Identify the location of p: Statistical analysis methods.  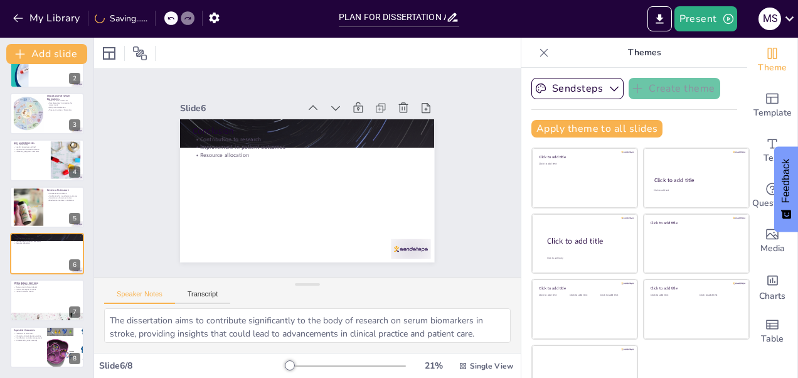
(47, 290).